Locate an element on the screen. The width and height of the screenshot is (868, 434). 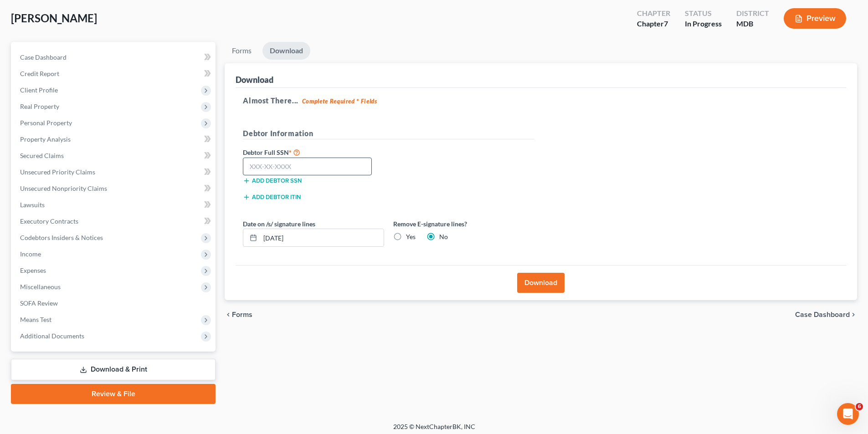
span: Personal Property is located at coordinates (46, 122).